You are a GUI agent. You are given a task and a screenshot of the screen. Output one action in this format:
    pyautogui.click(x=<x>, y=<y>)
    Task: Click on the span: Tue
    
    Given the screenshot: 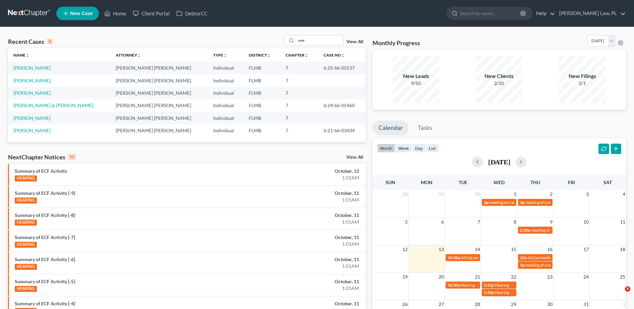 What is the action you would take?
    pyautogui.click(x=463, y=182)
    